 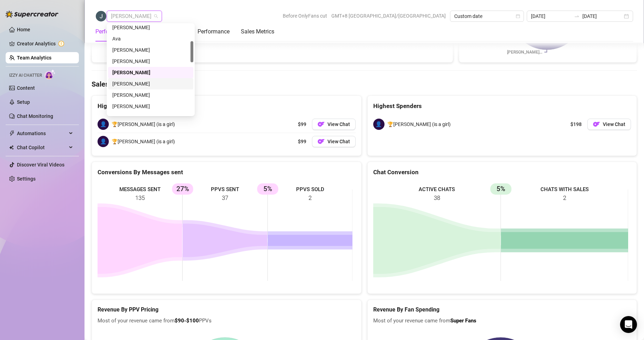 I want to click on h5: Revenue By Fan Spending, so click(x=502, y=310).